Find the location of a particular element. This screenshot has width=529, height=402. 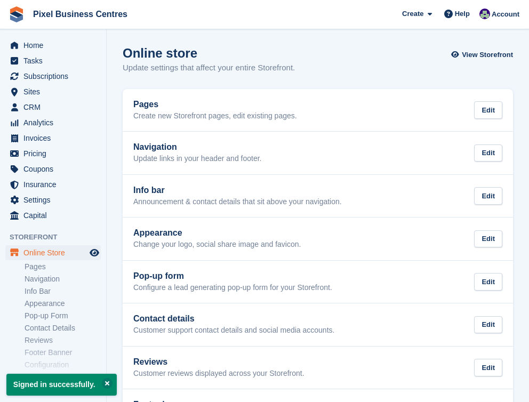

a: Appearance Change your logo, social share image and favicon. Edit is located at coordinates (318, 239).